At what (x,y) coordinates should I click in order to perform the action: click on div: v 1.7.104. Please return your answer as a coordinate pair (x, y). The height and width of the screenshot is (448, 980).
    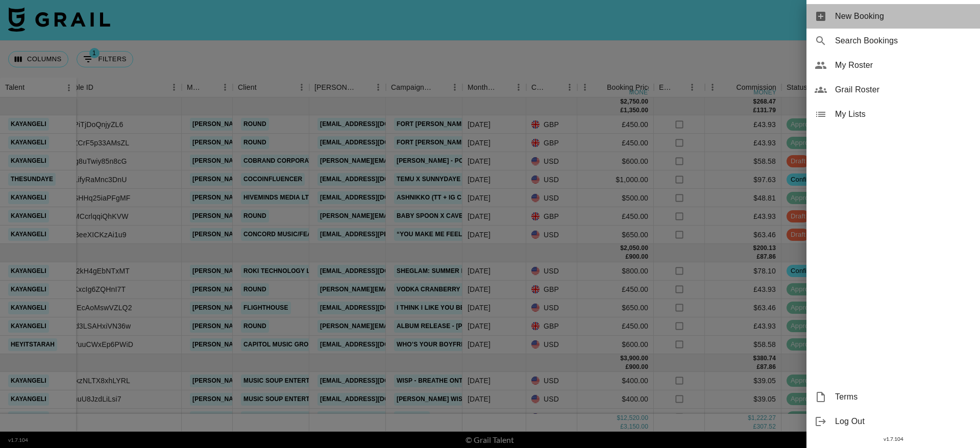
    Looking at the image, I should click on (893, 439).